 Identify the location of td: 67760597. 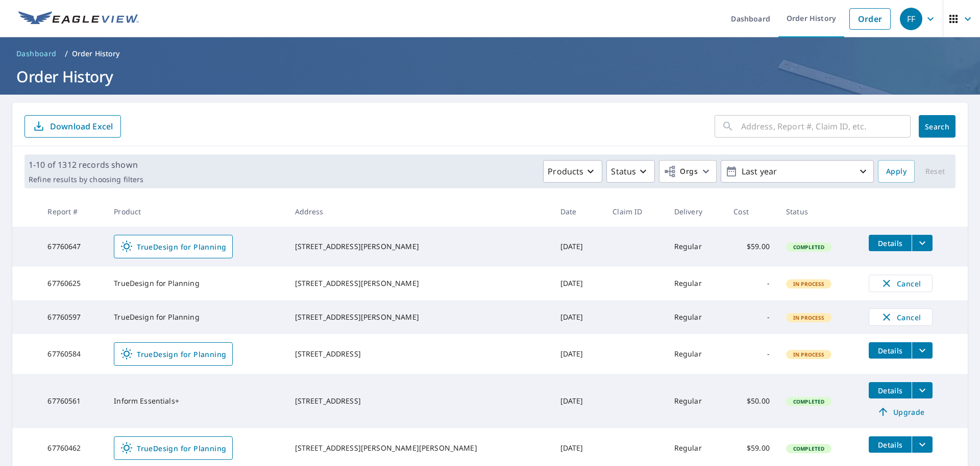
(73, 317).